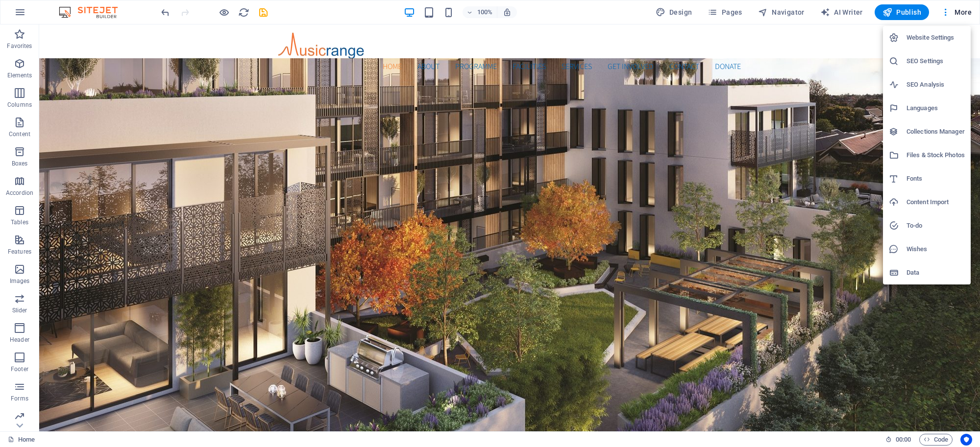  What do you see at coordinates (936, 249) in the screenshot?
I see `h6: Wishes` at bounding box center [936, 249].